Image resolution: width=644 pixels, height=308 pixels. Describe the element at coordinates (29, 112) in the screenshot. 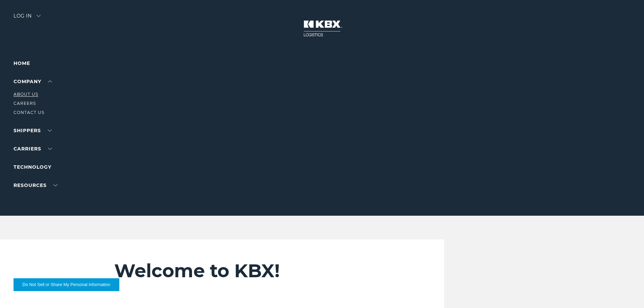

I see `a: Contact Us` at that location.